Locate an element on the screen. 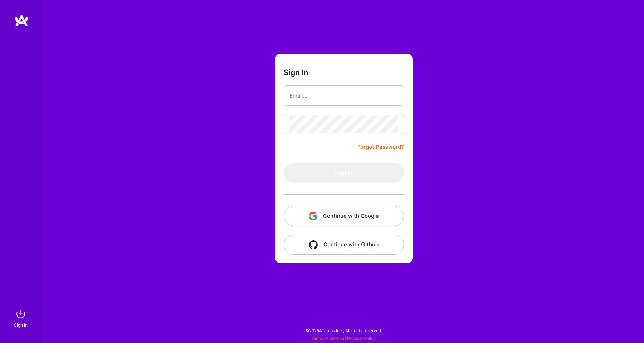  button: Sign In is located at coordinates (344, 172).